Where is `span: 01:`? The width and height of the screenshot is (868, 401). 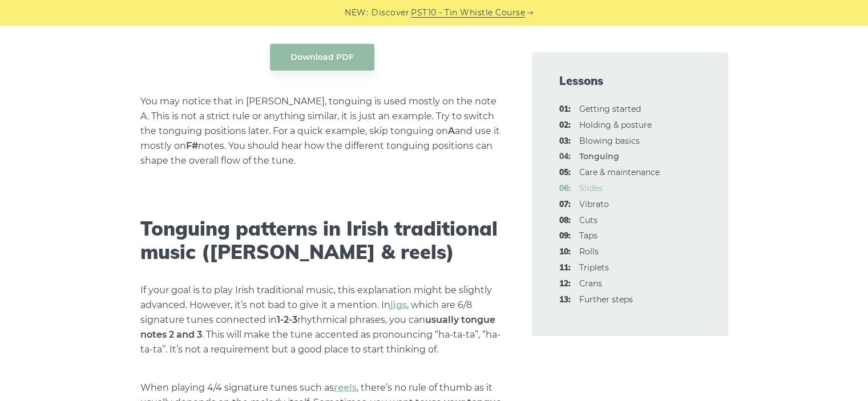 span: 01: is located at coordinates (565, 110).